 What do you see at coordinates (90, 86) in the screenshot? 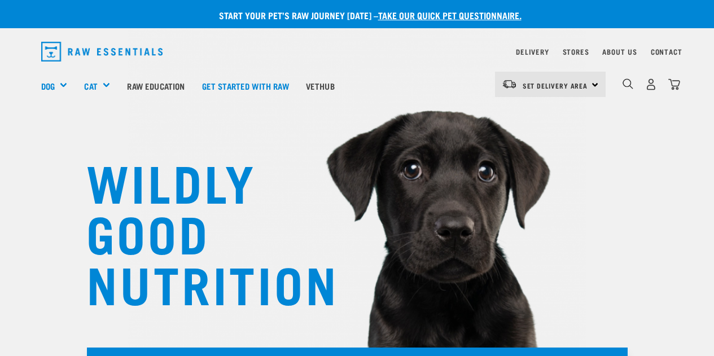
I see `a: Cat` at bounding box center [90, 86].